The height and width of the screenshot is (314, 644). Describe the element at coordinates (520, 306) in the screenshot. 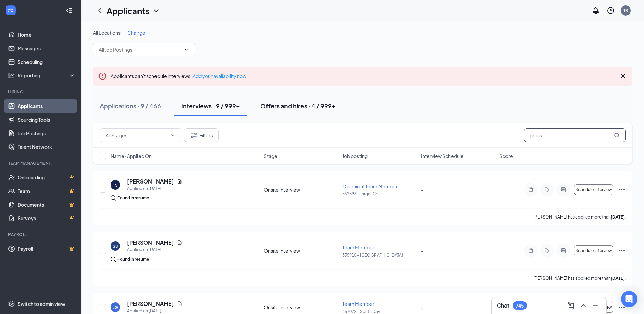

I see `div: 745` at that location.